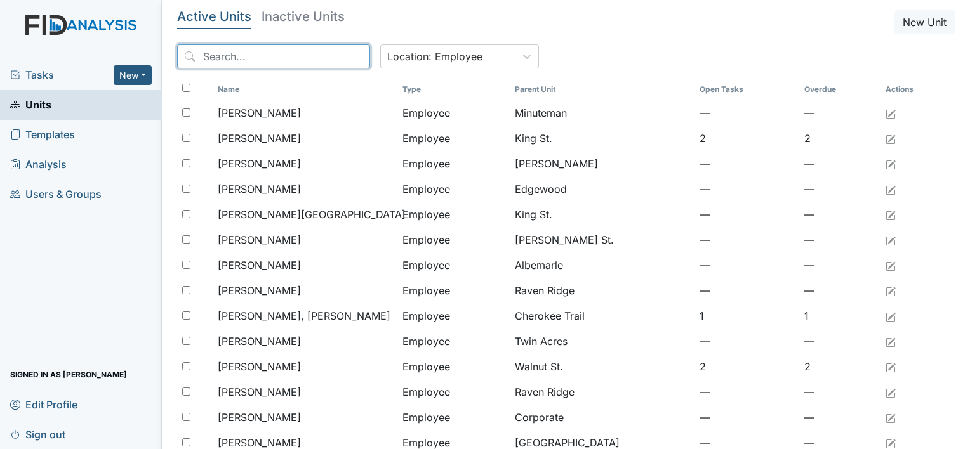 The image size is (970, 449). I want to click on td: Walnut St., so click(602, 367).